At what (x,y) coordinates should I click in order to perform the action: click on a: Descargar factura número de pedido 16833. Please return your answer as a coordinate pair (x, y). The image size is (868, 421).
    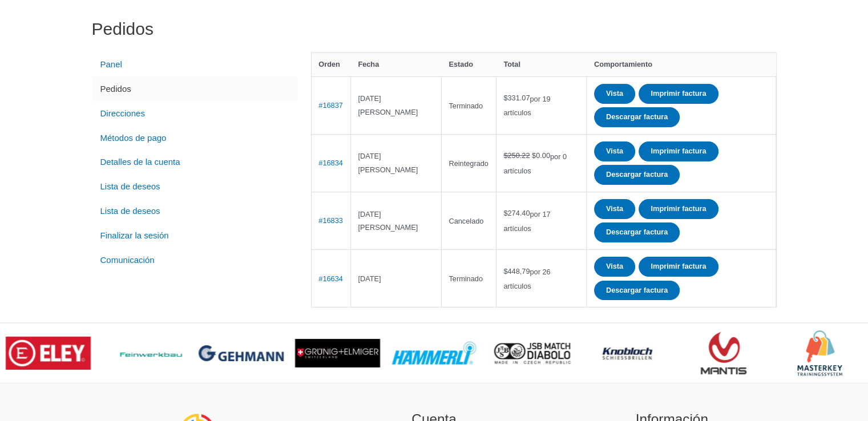
    Looking at the image, I should click on (637, 232).